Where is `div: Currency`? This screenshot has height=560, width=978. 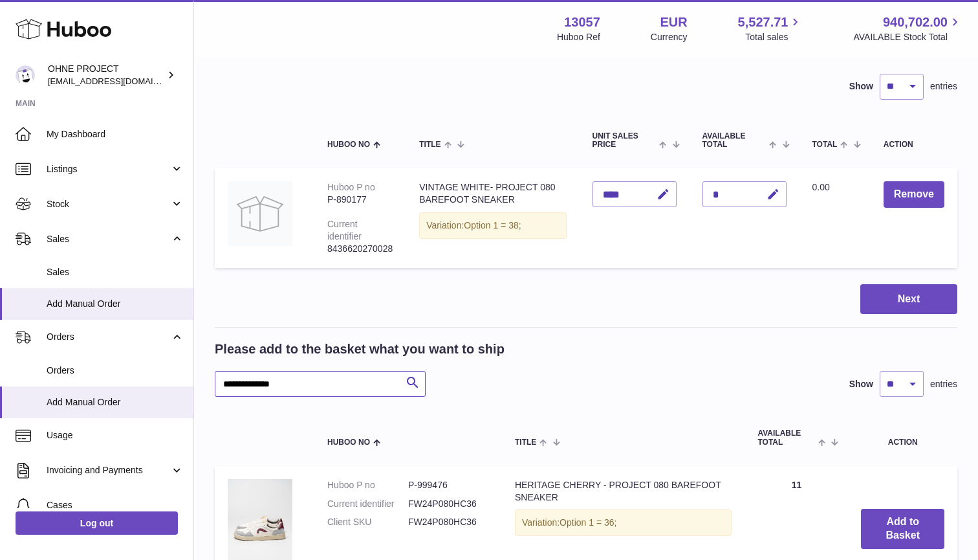 div: Currency is located at coordinates (669, 37).